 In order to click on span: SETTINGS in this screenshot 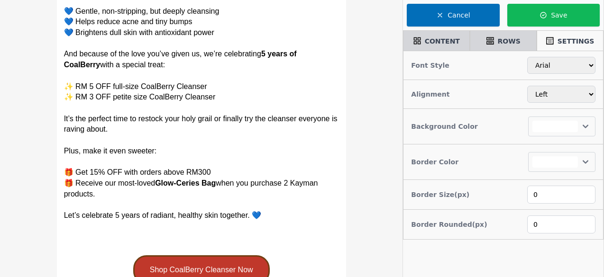, I will do `click(576, 41)`.